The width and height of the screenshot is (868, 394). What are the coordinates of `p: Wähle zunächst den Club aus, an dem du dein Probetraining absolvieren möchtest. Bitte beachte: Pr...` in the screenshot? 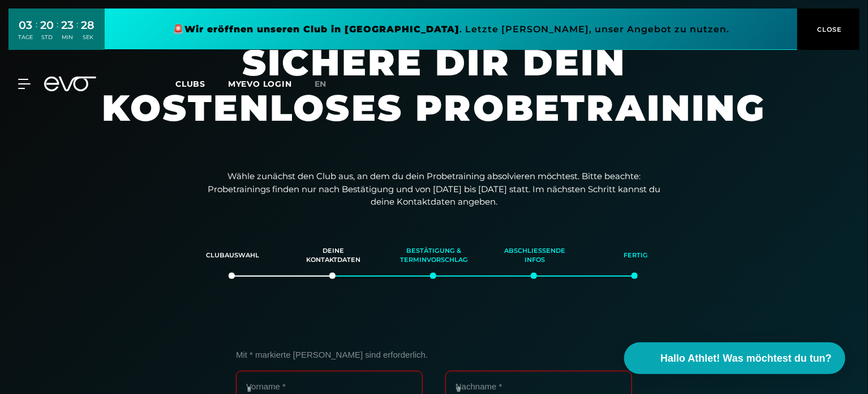 It's located at (434, 189).